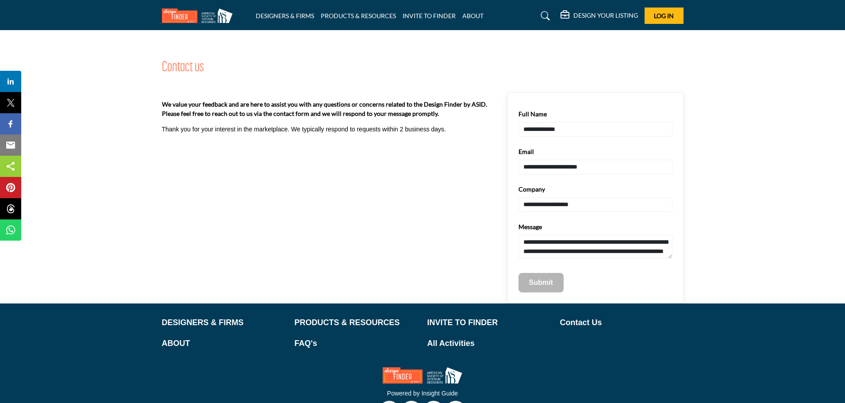 This screenshot has height=403, width=845. What do you see at coordinates (664, 15) in the screenshot?
I see `span: Log In` at bounding box center [664, 15].